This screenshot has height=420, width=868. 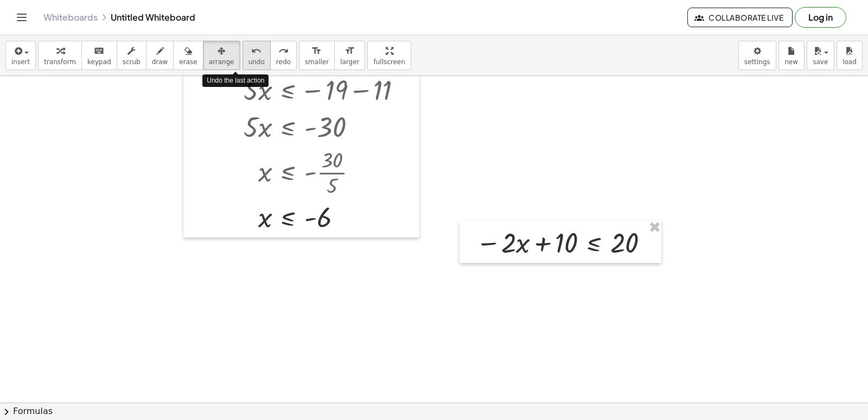 I want to click on button: insert, so click(x=21, y=55).